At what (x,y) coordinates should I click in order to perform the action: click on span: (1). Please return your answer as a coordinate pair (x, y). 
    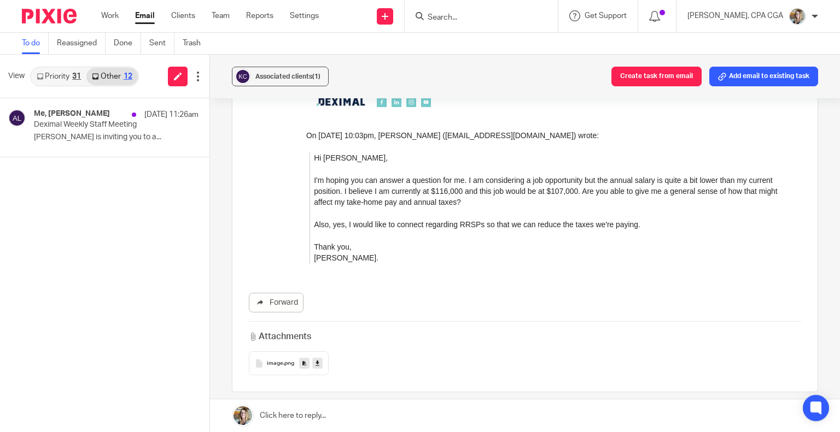
    Looking at the image, I should click on (316, 77).